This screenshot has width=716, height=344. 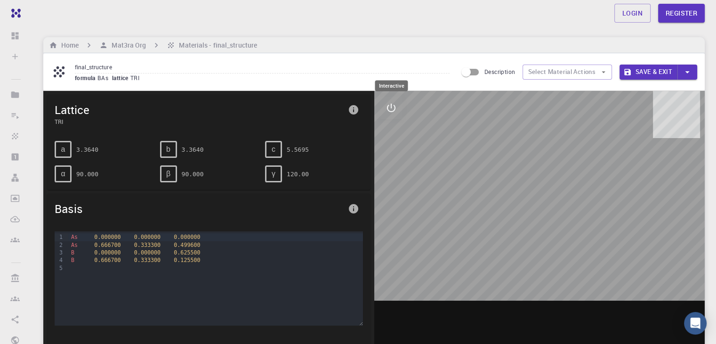 What do you see at coordinates (682, 13) in the screenshot?
I see `a: Register` at bounding box center [682, 13].